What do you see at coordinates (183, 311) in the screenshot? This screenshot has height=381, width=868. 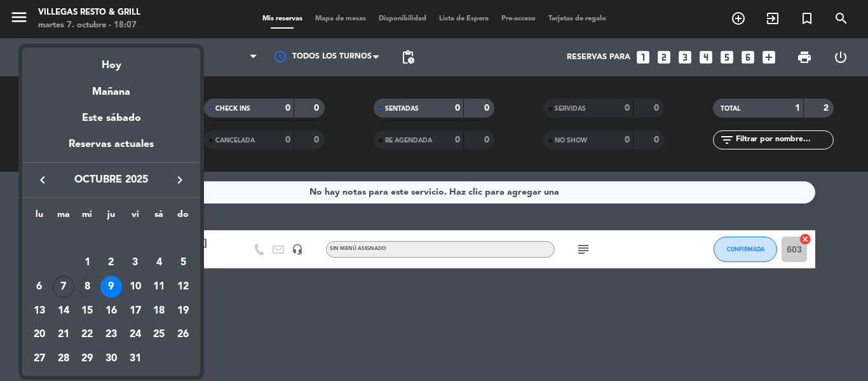 I see `td: 19 de octubre de 2025` at bounding box center [183, 311].